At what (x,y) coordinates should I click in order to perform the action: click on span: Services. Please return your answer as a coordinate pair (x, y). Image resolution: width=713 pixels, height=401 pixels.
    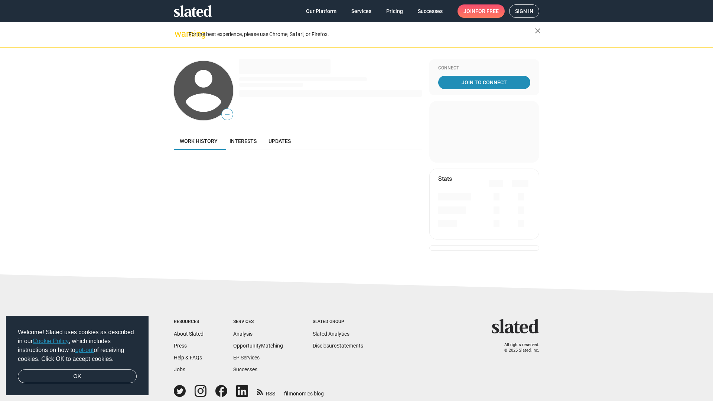
    Looking at the image, I should click on (361, 11).